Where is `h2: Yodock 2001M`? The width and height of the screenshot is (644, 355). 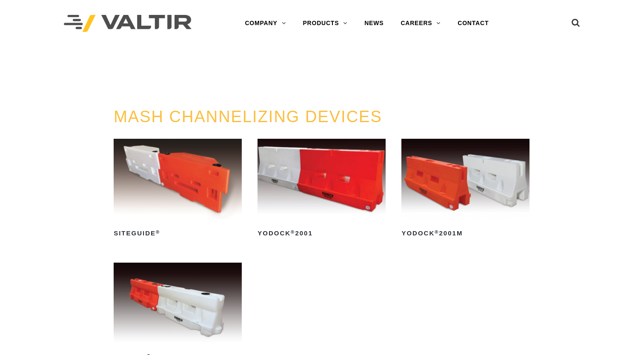 h2: Yodock 2001M is located at coordinates (465, 233).